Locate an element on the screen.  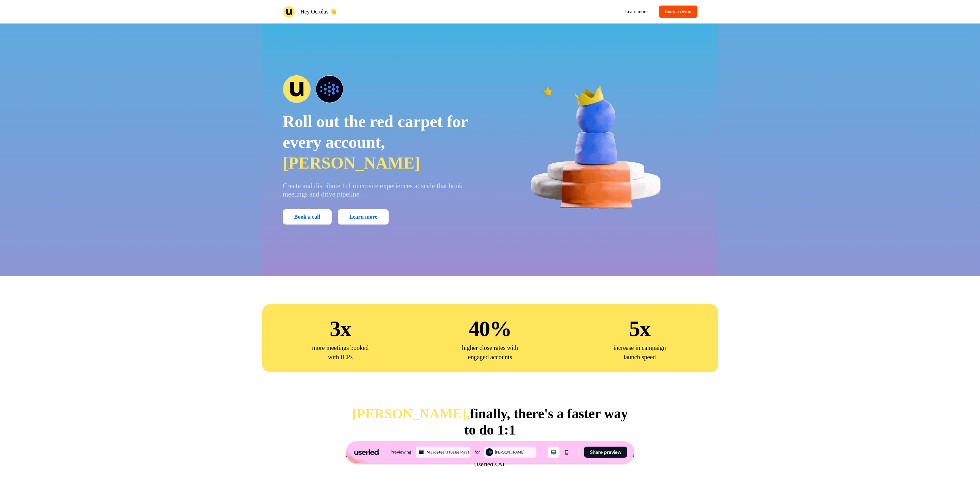
p: 40% is located at coordinates (490, 329).